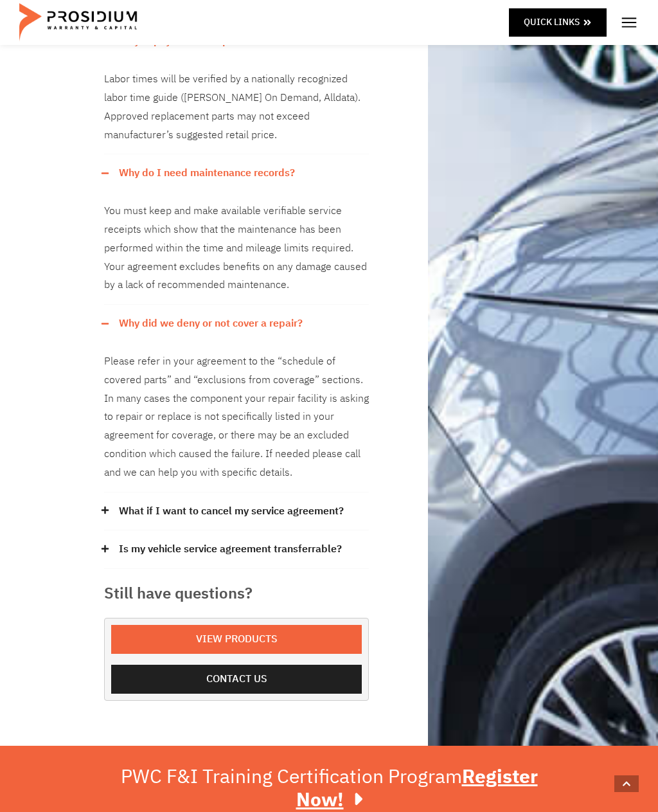  What do you see at coordinates (236, 107) in the screenshot?
I see `div: Do you pay for all the parts and all the labor?` at bounding box center [236, 107].